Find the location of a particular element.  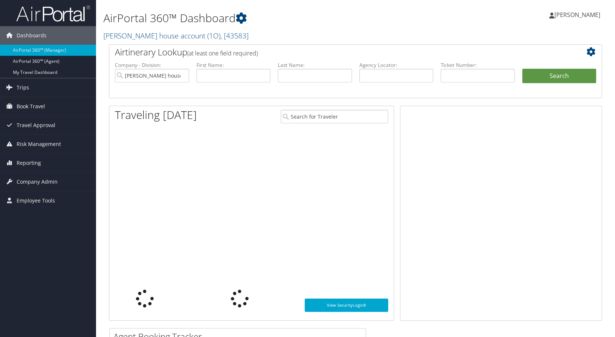

span: , [ 43583 ] is located at coordinates (235, 35).